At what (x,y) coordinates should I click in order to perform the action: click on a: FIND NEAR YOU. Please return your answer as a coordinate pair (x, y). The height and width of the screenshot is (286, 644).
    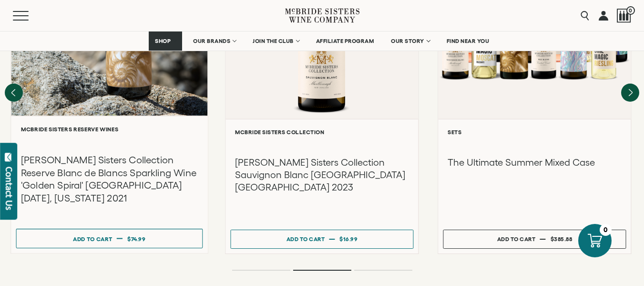
    Looking at the image, I should click on (469, 41).